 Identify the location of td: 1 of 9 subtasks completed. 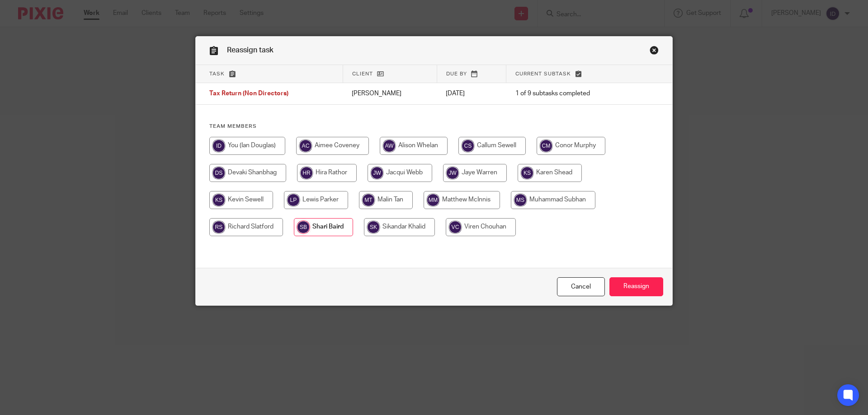
(570, 94).